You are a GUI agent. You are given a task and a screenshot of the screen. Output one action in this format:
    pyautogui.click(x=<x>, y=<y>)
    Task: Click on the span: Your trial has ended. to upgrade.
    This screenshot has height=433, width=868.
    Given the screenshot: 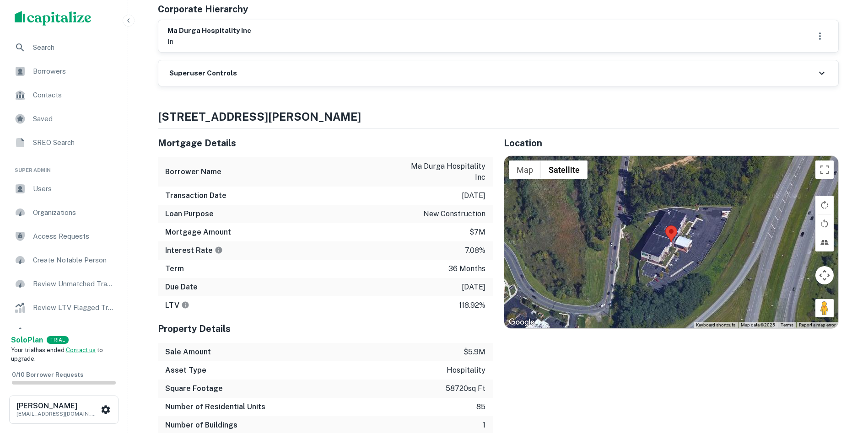 What is the action you would take?
    pyautogui.click(x=56, y=354)
    